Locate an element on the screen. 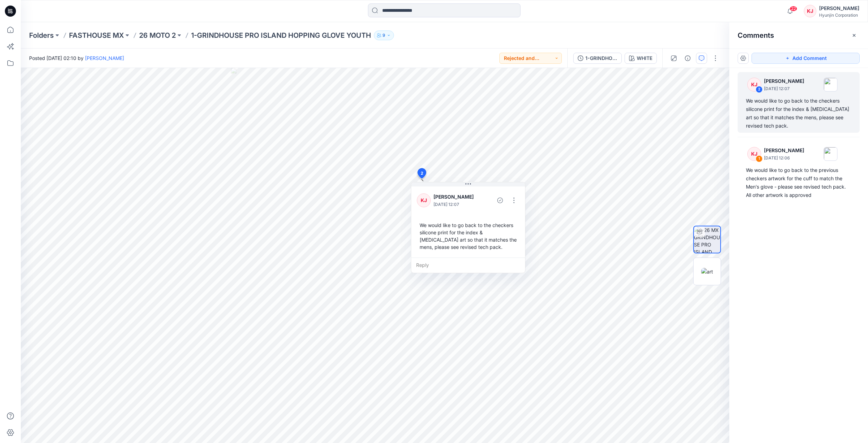  p: 9 is located at coordinates (384, 36).